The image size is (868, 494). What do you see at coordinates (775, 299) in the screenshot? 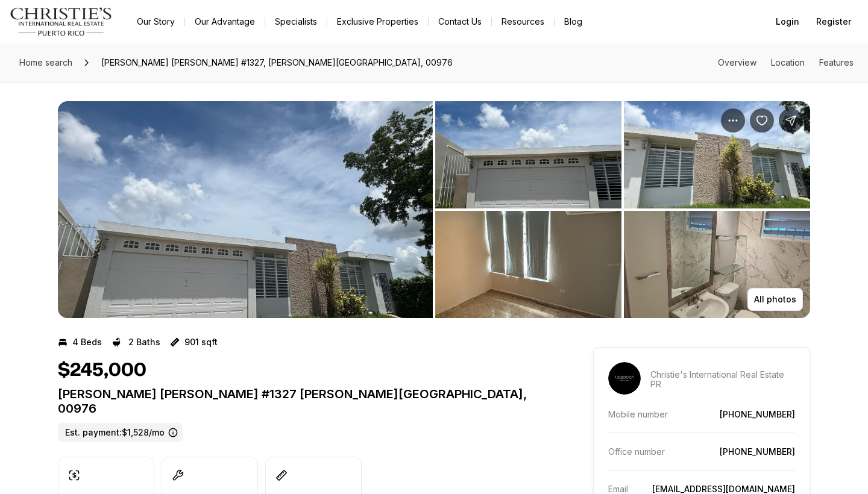
I see `button: All photos` at bounding box center [775, 299].